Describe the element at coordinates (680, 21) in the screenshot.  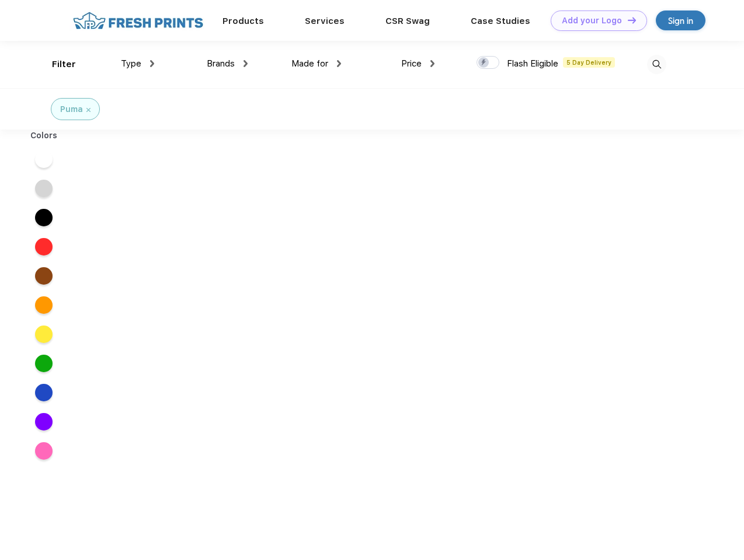
I see `div: Sign in` at that location.